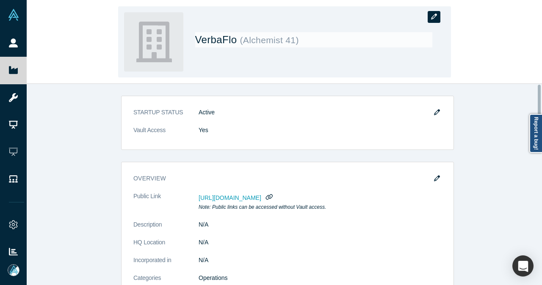 This screenshot has height=285, width=542. Describe the element at coordinates (166, 265) in the screenshot. I see `dt: Incorporated in` at that location.